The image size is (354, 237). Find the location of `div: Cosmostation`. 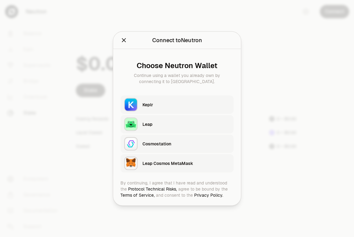

div: Cosmostation is located at coordinates (186, 144).